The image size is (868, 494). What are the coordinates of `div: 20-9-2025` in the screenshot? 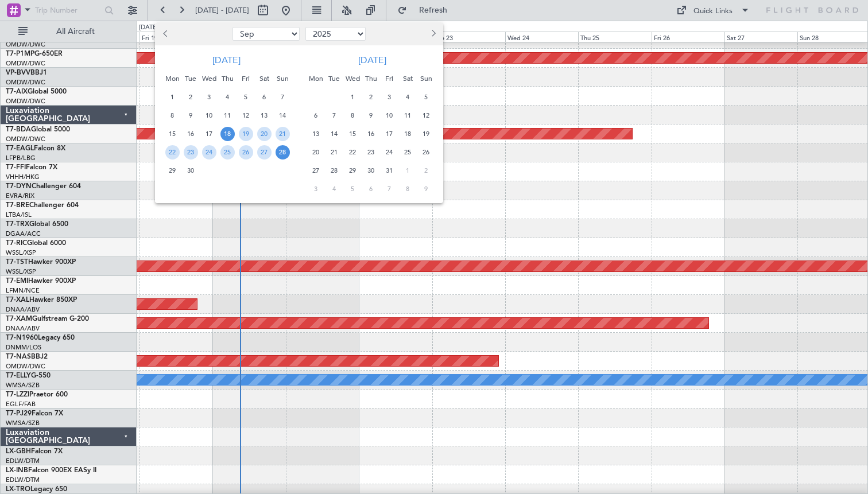 It's located at (264, 134).